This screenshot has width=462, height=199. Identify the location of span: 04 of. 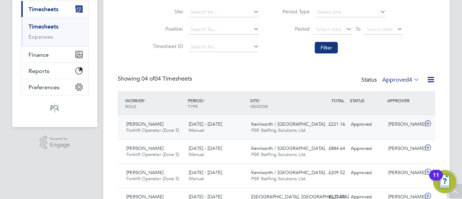
(148, 79).